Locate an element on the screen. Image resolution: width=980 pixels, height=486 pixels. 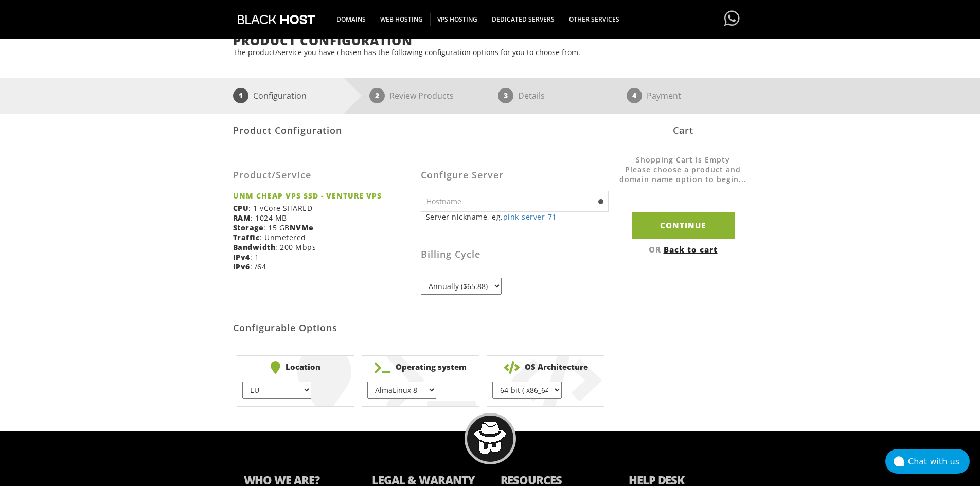
b: IPv6 is located at coordinates (242, 267).